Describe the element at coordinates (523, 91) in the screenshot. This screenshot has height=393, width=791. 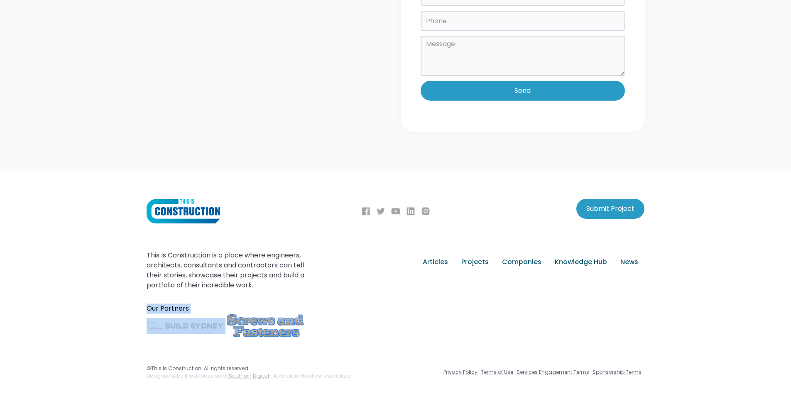
I see `input: Send` at that location.